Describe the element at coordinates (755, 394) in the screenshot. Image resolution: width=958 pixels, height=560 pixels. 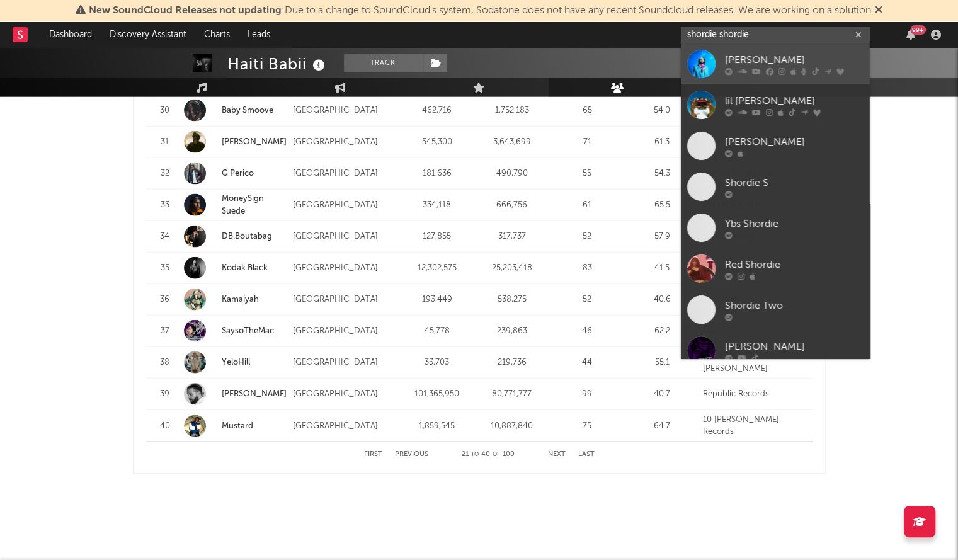
I see `div: Republic Records` at that location.